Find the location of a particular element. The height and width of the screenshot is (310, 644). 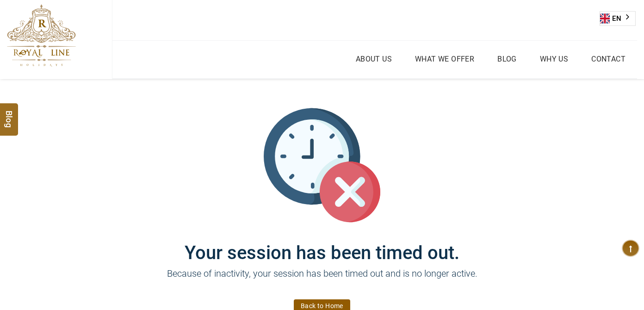

img: The Royal Line Holidays is located at coordinates (41, 35).